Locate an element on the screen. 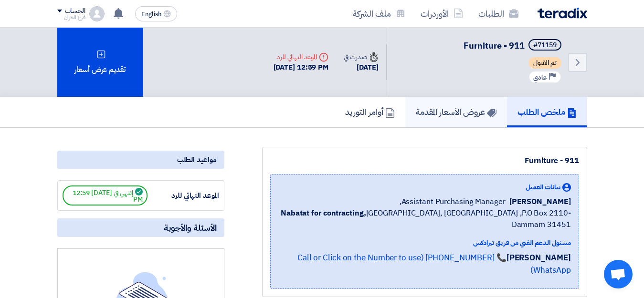  span: Assistant Purchasing Manager, is located at coordinates (453, 202).